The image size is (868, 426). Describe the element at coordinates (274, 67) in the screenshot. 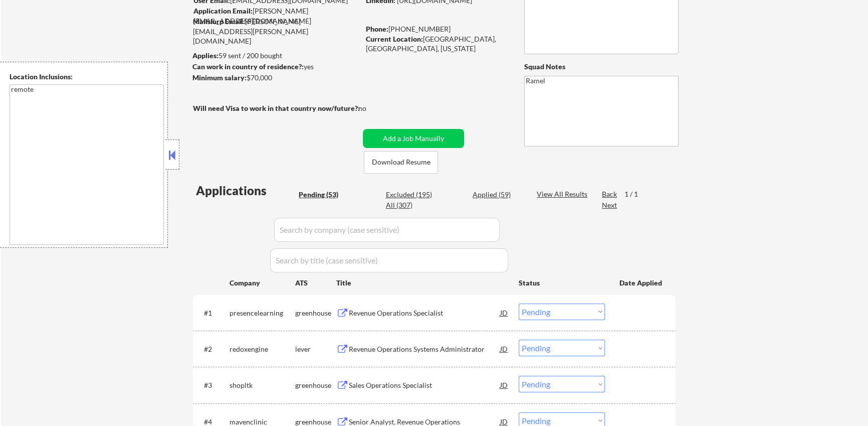

I see `div: yes` at that location.